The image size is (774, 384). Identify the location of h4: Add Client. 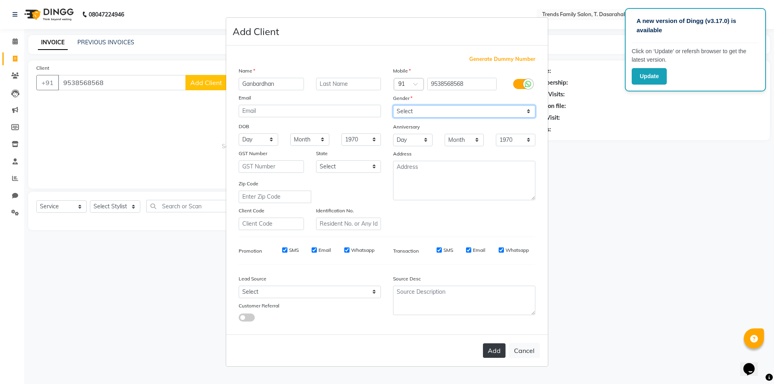
(256, 31).